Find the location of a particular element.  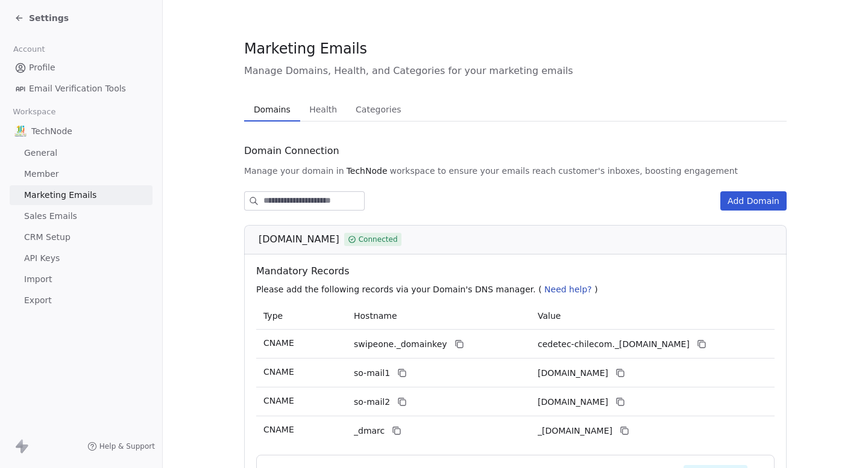

span: cedetec-chilecom2.swipeone.email is located at coordinates (573, 402).